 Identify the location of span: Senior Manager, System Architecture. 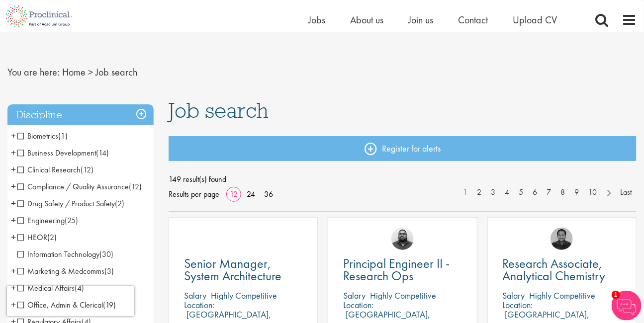
(232, 269).